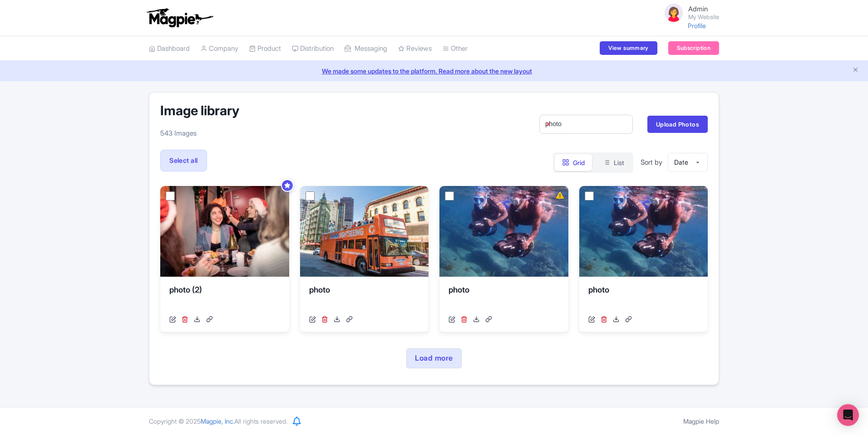 The height and width of the screenshot is (435, 868). What do you see at coordinates (434, 71) in the screenshot?
I see `a: We made some updates to the platform. Read more about the new layout` at bounding box center [434, 71].